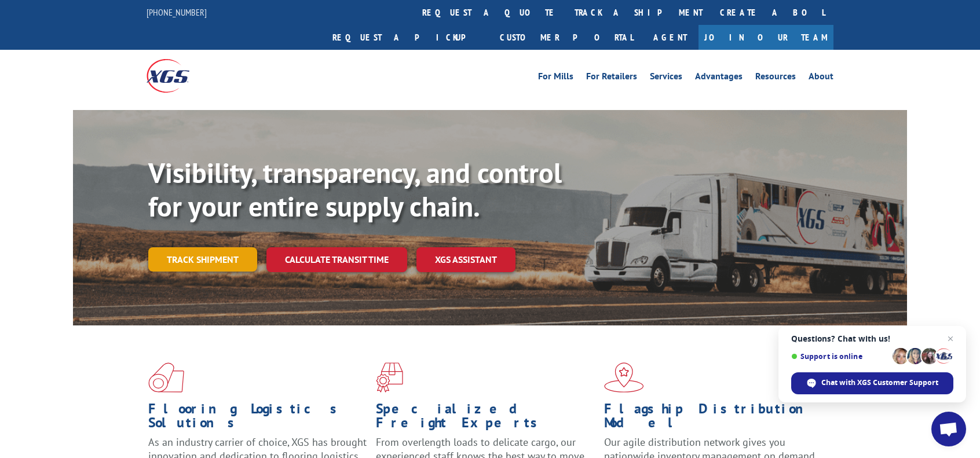 This screenshot has height=458, width=980. Describe the element at coordinates (336, 259) in the screenshot. I see `a: Calculate transit time` at that location.